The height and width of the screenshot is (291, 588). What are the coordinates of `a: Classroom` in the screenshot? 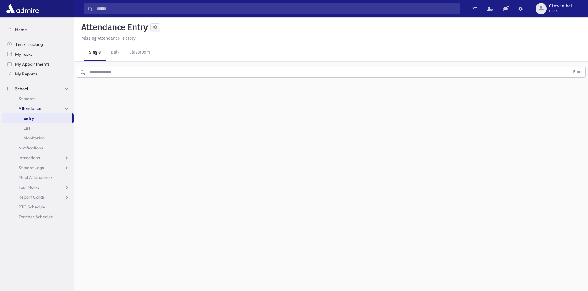 It's located at (139, 53).